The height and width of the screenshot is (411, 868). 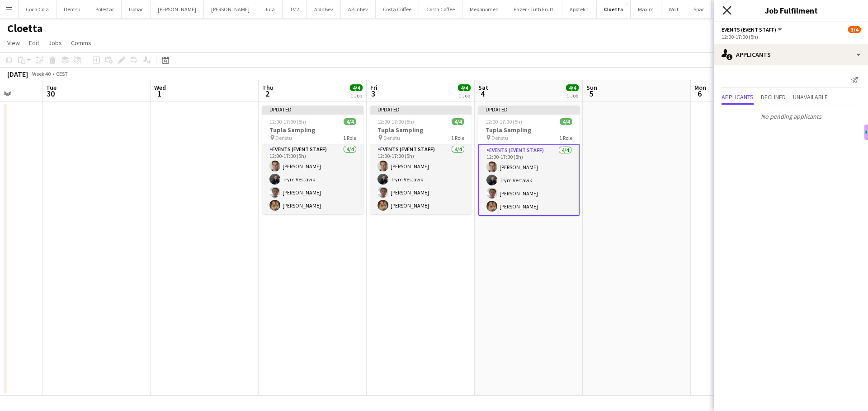 I want to click on span: Events (Event Staff), so click(x=748, y=29).